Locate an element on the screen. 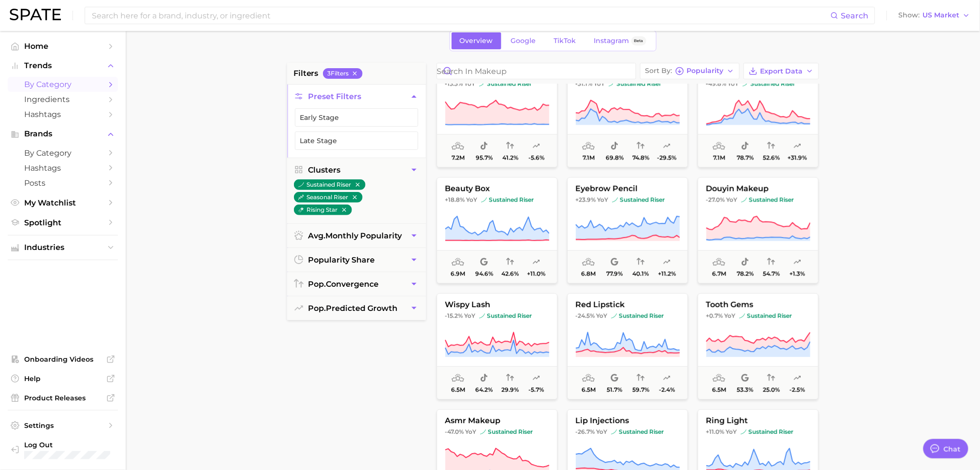 The height and width of the screenshot is (470, 980). span: -15.2% is located at coordinates (453, 315).